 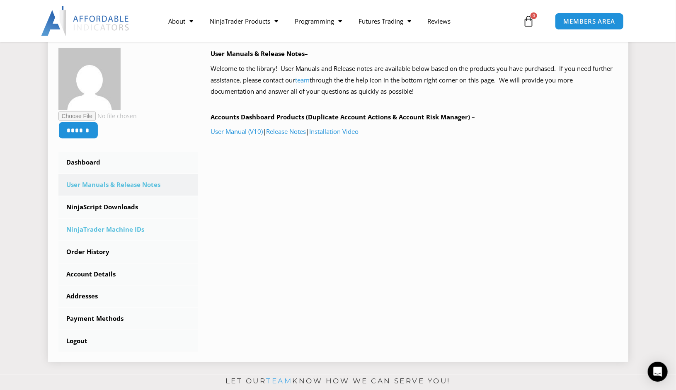 What do you see at coordinates (237, 131) in the screenshot?
I see `a: User Manual (V10)` at bounding box center [237, 131].